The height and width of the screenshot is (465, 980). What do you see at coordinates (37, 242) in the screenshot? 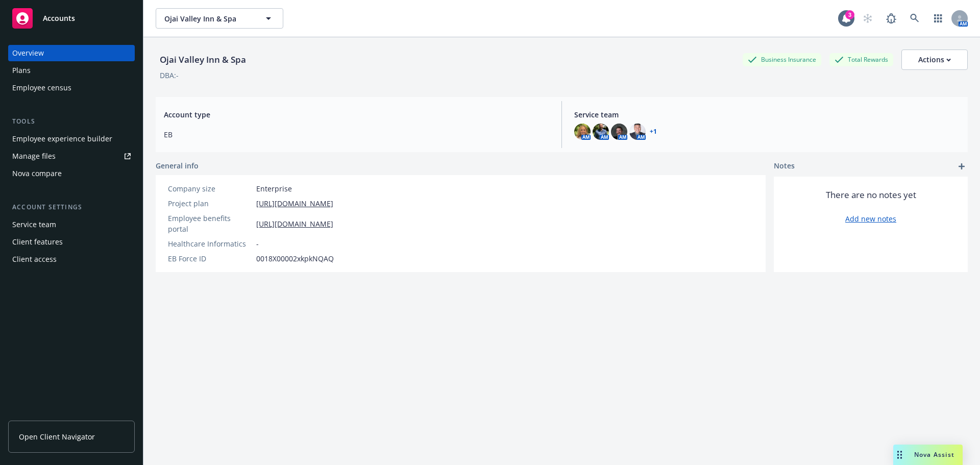
I see `div: Client features` at bounding box center [37, 242].